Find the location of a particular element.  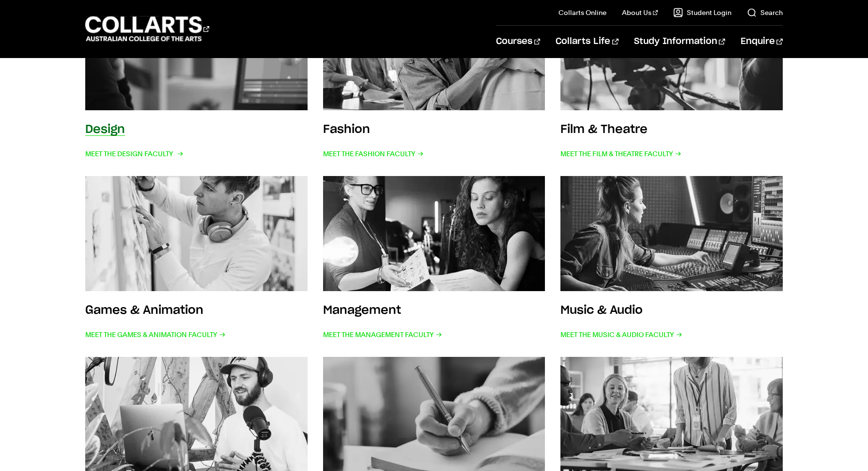

h3: Games & Animation is located at coordinates (144, 311).